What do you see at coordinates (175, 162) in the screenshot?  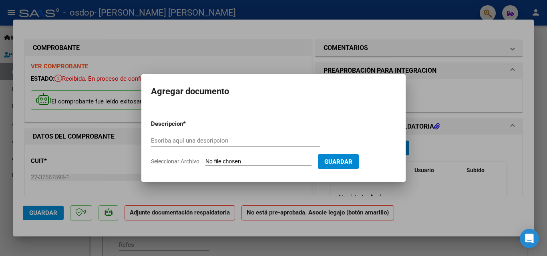 I see `span: Seleccionar Archivo` at bounding box center [175, 162].